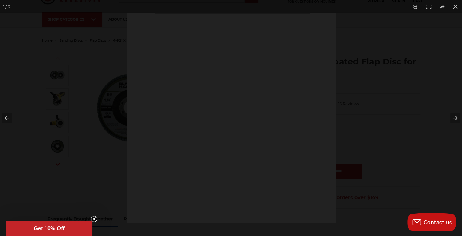 Image resolution: width=462 pixels, height=236 pixels. I want to click on span: Get 10% Off, so click(49, 228).